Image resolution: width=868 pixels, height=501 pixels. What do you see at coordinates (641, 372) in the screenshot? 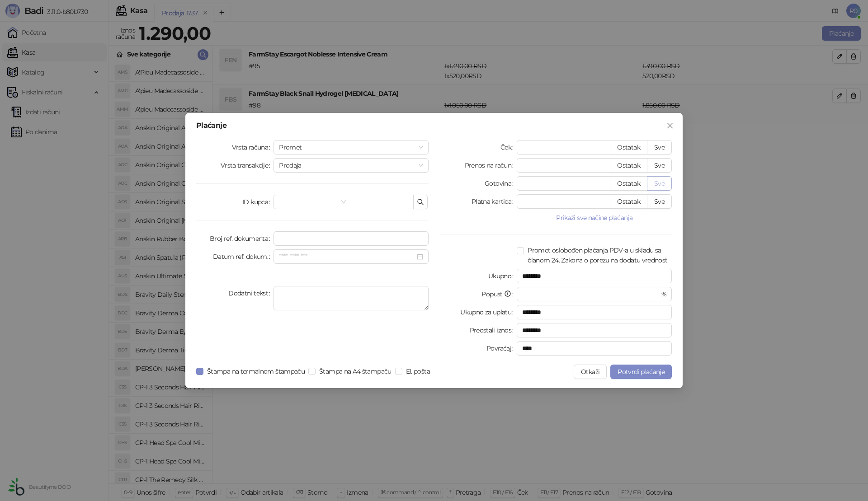
I see `button: Potvrdi plaćanje` at bounding box center [641, 372].